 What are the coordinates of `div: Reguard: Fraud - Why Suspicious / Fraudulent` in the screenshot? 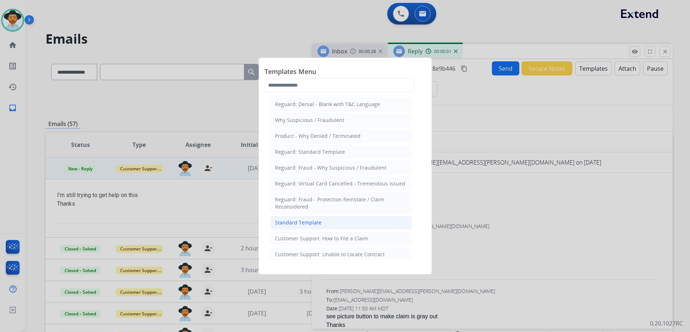 It's located at (331, 168).